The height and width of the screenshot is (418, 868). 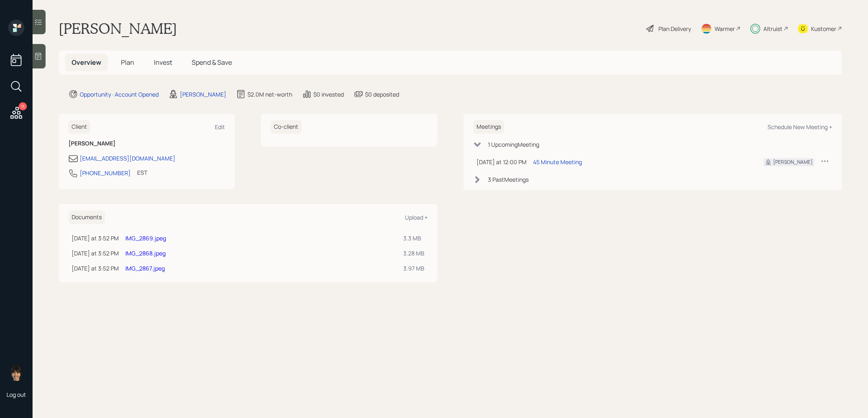 I want to click on div: 3 Past Meeting s, so click(x=509, y=180).